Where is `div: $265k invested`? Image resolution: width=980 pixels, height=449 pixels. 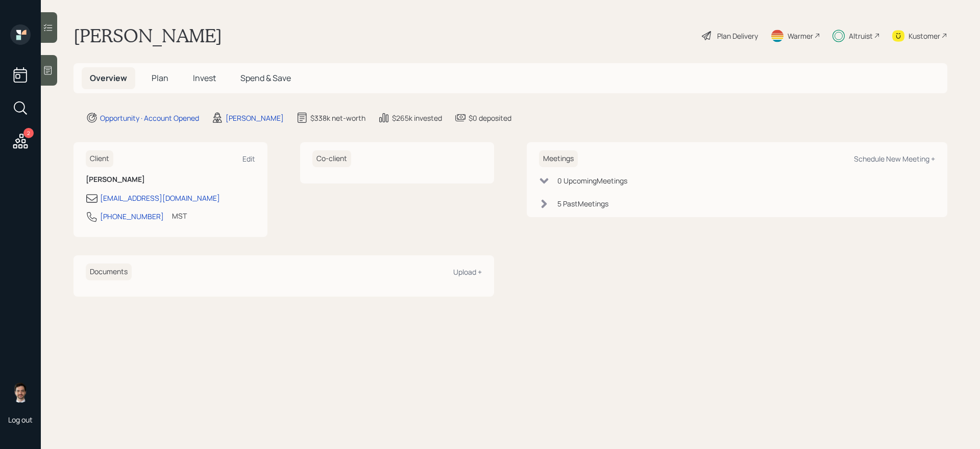 div: $265k invested is located at coordinates (417, 118).